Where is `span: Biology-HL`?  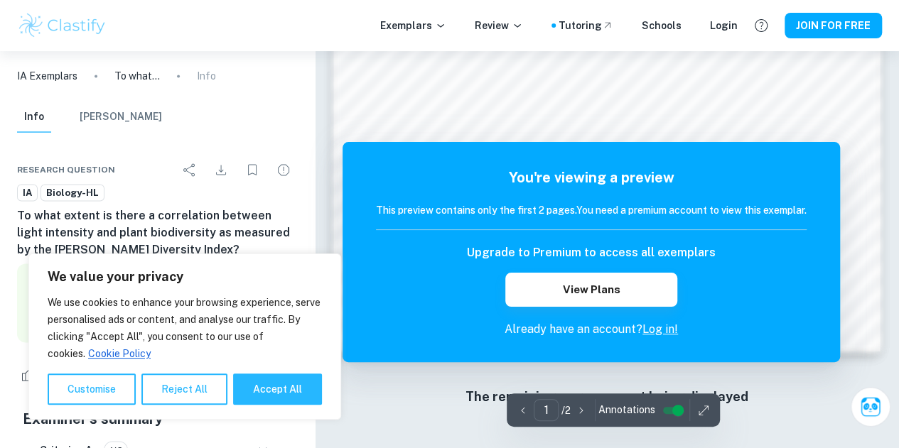 span: Biology-HL is located at coordinates (72, 193).